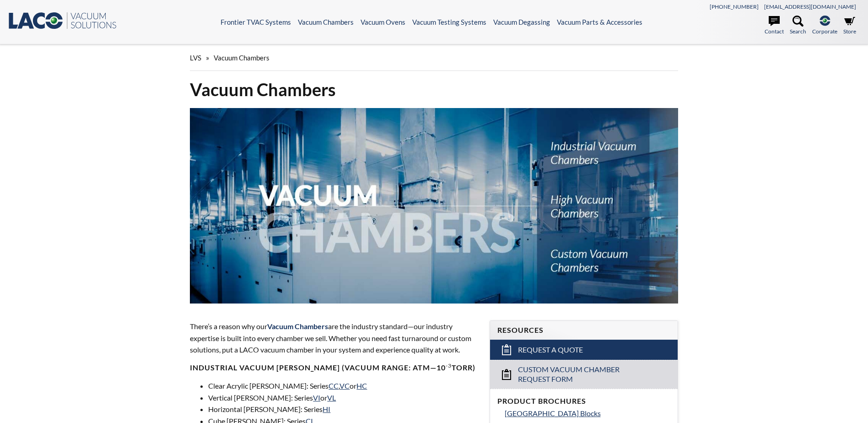 This screenshot has width=868, height=423. I want to click on p: There’s a reason why our are the industry standard—our industry expertise is built into every cha..., so click(334, 338).